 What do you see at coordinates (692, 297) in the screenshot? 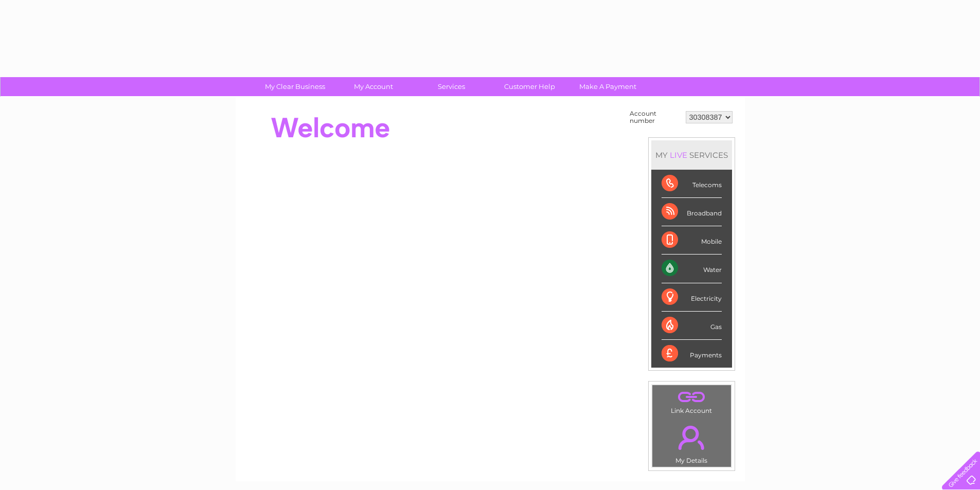
I see `div: Electricity` at bounding box center [692, 297].